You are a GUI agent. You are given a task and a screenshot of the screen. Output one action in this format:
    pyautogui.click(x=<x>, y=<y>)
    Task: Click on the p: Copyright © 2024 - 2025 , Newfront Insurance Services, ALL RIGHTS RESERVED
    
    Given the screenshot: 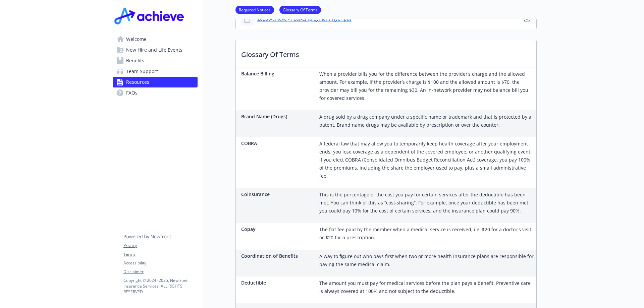 What is the action you would take?
    pyautogui.click(x=160, y=286)
    